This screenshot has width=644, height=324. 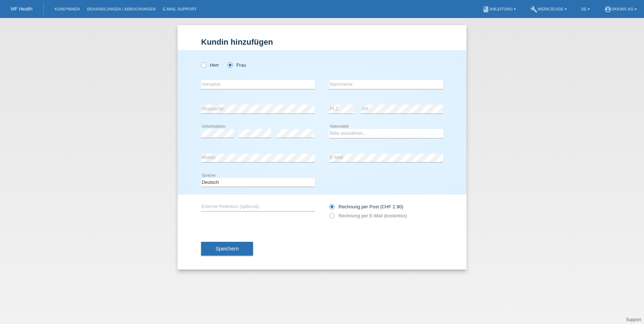 What do you see at coordinates (229, 65) in the screenshot?
I see `input: Frau` at bounding box center [229, 65].